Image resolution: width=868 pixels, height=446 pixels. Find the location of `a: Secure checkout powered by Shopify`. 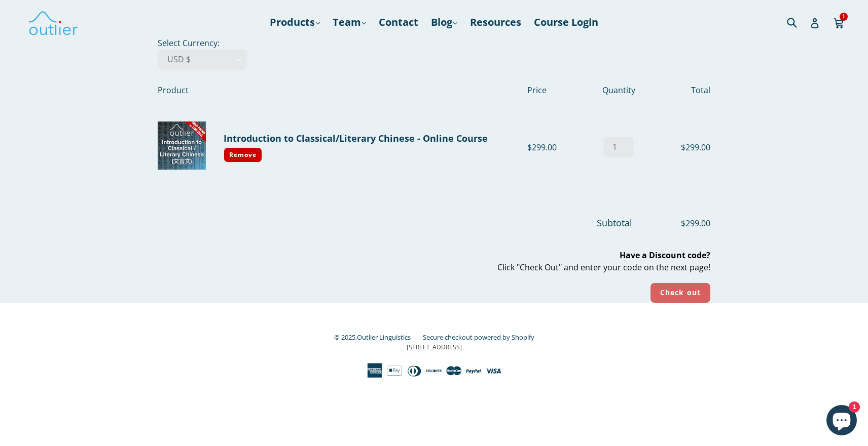

a: Secure checkout powered by Shopify is located at coordinates (479, 337).